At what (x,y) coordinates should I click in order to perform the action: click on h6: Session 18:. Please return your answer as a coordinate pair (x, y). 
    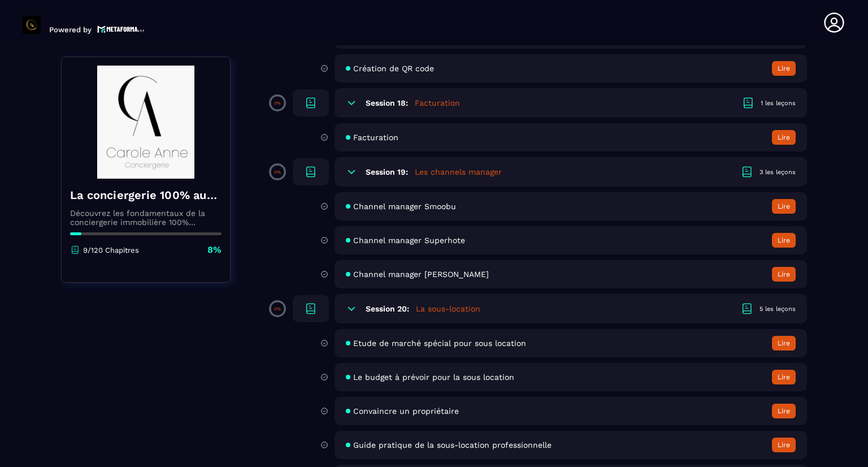
    Looking at the image, I should click on (387, 103).